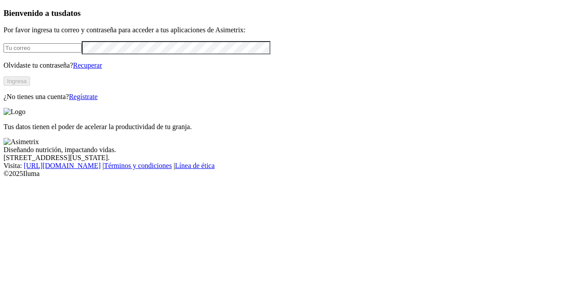 The height and width of the screenshot is (298, 562). I want to click on input: Tu correo, so click(42, 48).